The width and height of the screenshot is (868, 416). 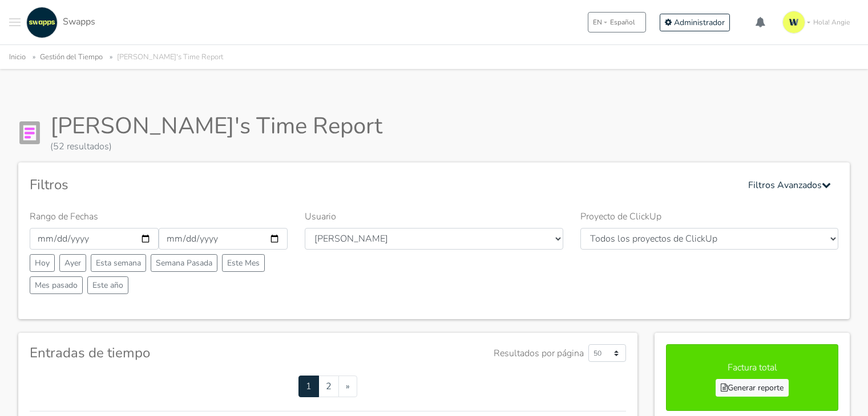 I want to click on a: Inicio, so click(x=17, y=57).